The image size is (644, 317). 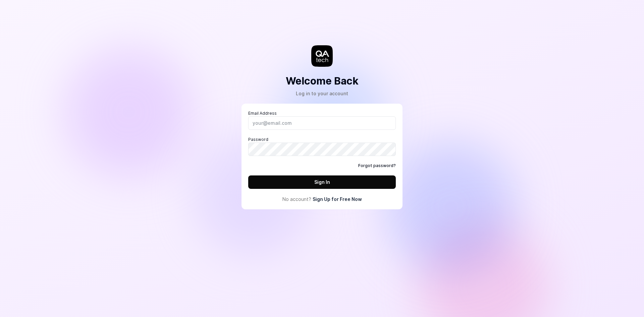 What do you see at coordinates (322, 93) in the screenshot?
I see `div: Log in to your account` at bounding box center [322, 93].